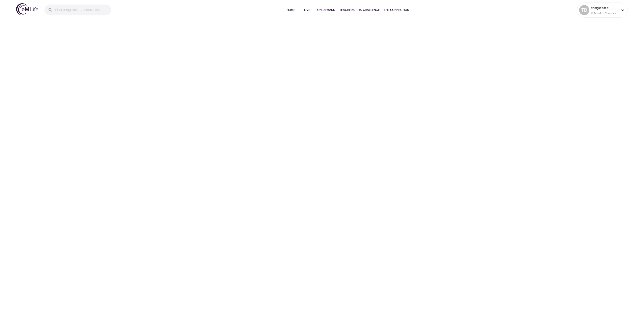 The image size is (644, 324). I want to click on p: tanyabee, so click(605, 8).